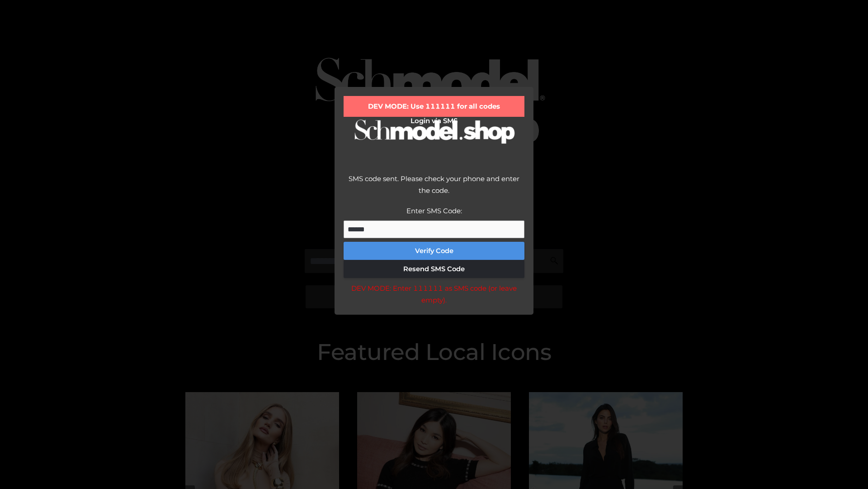 The height and width of the screenshot is (489, 868). I want to click on div: DEV MODE: Enter 111111 as SMS code (or leave empty)., so click(434, 294).